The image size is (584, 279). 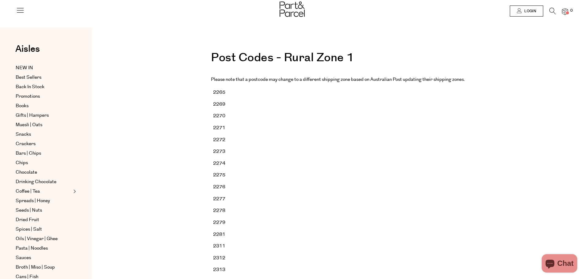 I want to click on span: Login, so click(x=529, y=11).